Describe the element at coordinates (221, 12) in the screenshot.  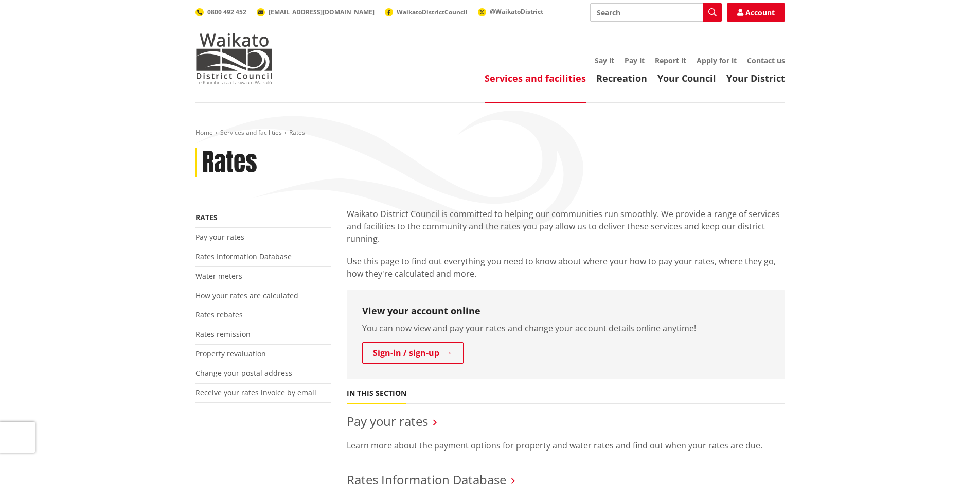
I see `a: 0800 492 452` at that location.